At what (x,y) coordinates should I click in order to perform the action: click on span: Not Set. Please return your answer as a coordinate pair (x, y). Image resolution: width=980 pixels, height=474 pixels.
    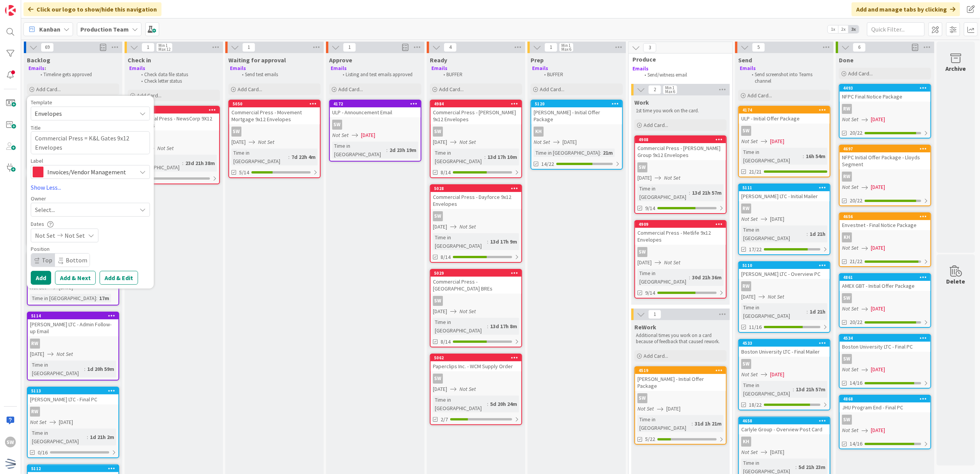
    Looking at the image, I should click on (45, 235).